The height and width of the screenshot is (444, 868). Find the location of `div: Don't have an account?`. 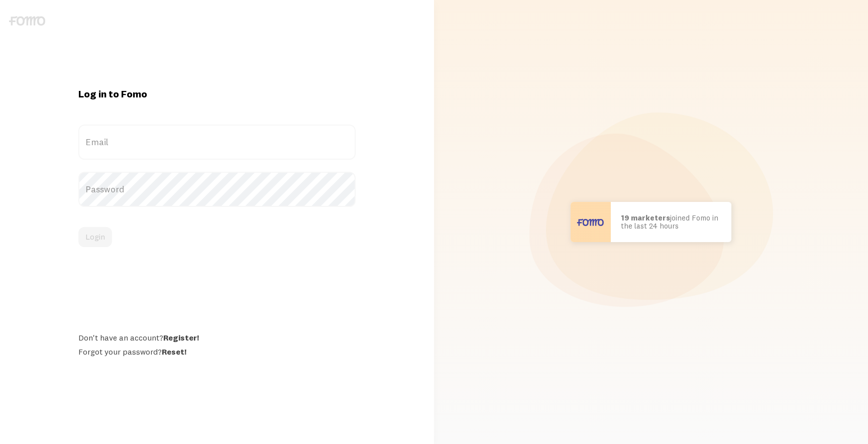

div: Don't have an account? is located at coordinates (217, 337).